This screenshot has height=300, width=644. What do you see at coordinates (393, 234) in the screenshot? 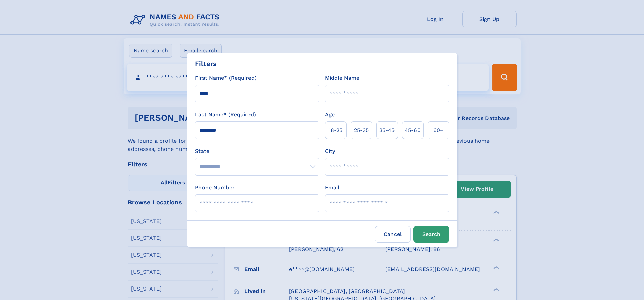
I see `label: Cancel` at bounding box center [393, 234].